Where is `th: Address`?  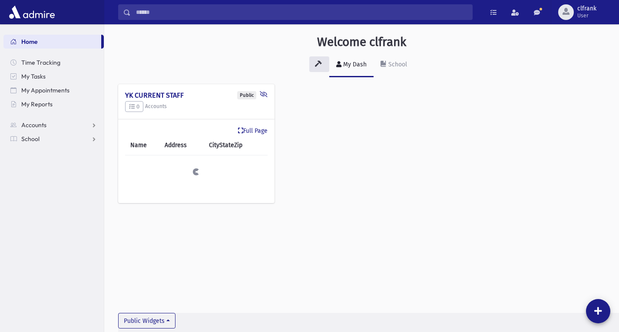
th: Address is located at coordinates (182, 146).